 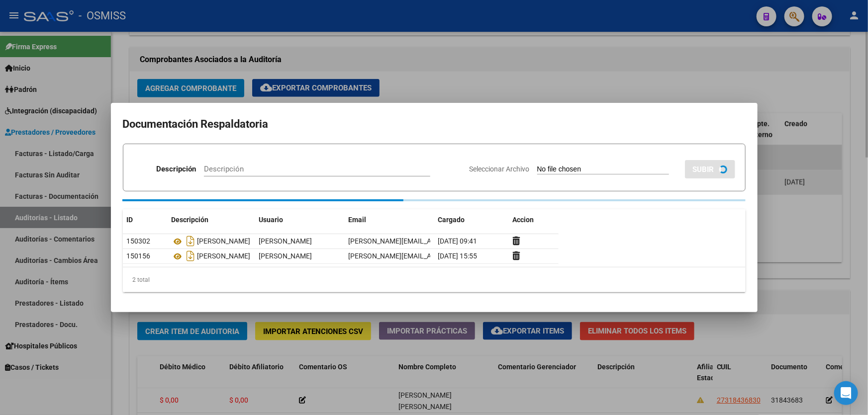 I want to click on datatable-header-cell: ID, so click(x=145, y=219).